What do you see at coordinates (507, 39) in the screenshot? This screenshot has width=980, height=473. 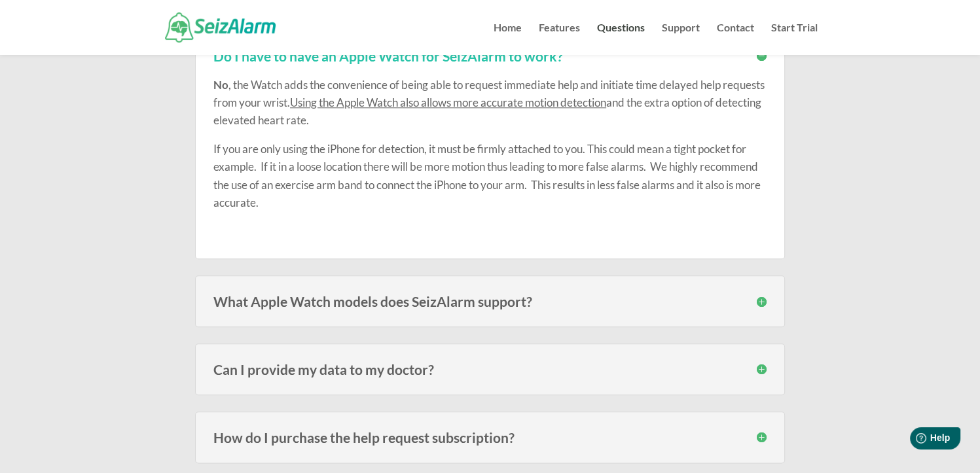 I see `a: Home` at bounding box center [507, 39].